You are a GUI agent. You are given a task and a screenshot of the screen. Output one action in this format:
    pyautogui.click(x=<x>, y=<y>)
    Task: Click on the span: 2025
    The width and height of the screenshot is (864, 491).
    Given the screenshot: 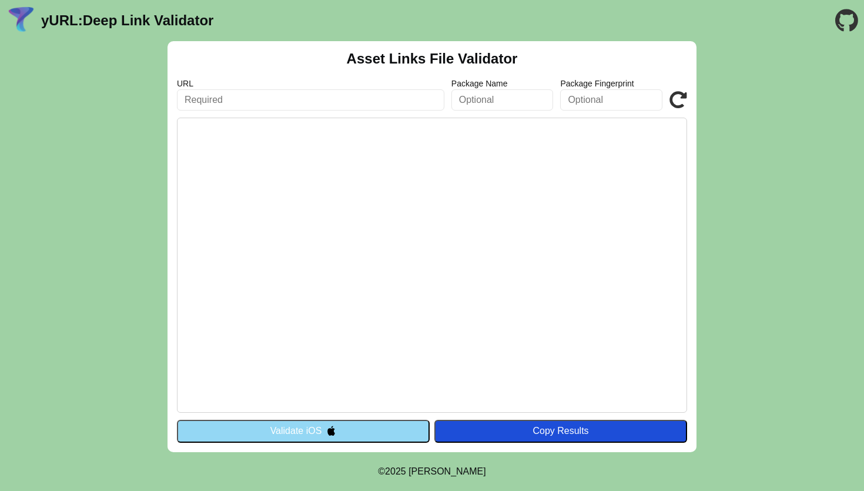 What is the action you would take?
    pyautogui.click(x=396, y=471)
    